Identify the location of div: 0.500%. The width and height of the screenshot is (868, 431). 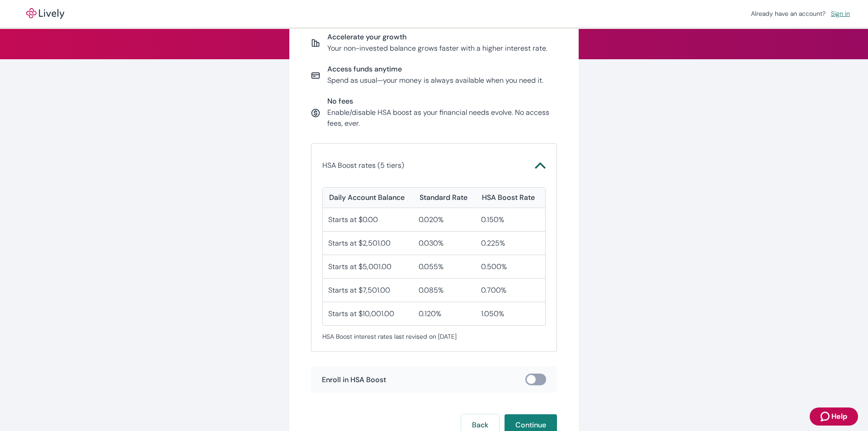
(510, 266).